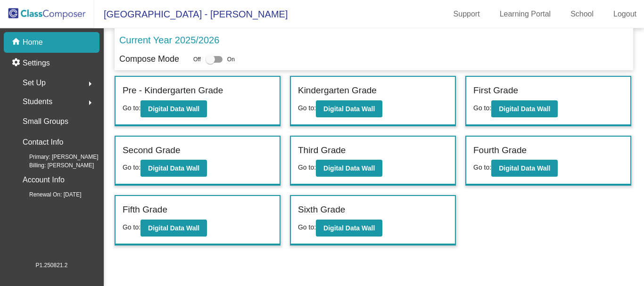 This screenshot has width=644, height=286. I want to click on a: Learning Portal, so click(525, 14).